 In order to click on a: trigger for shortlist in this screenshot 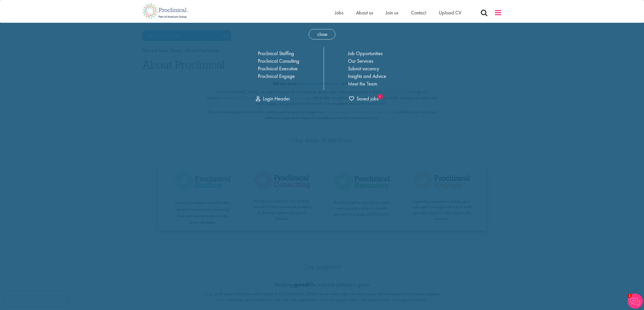, I will do `click(364, 98)`.